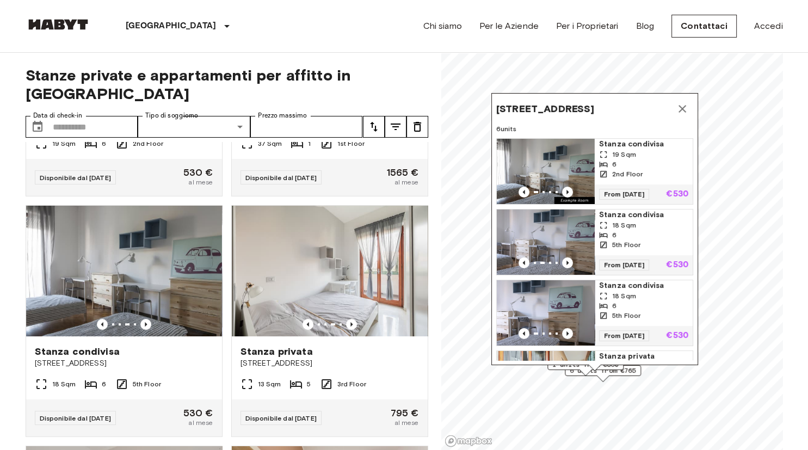  What do you see at coordinates (308, 384) in the screenshot?
I see `span: 5` at bounding box center [308, 384].